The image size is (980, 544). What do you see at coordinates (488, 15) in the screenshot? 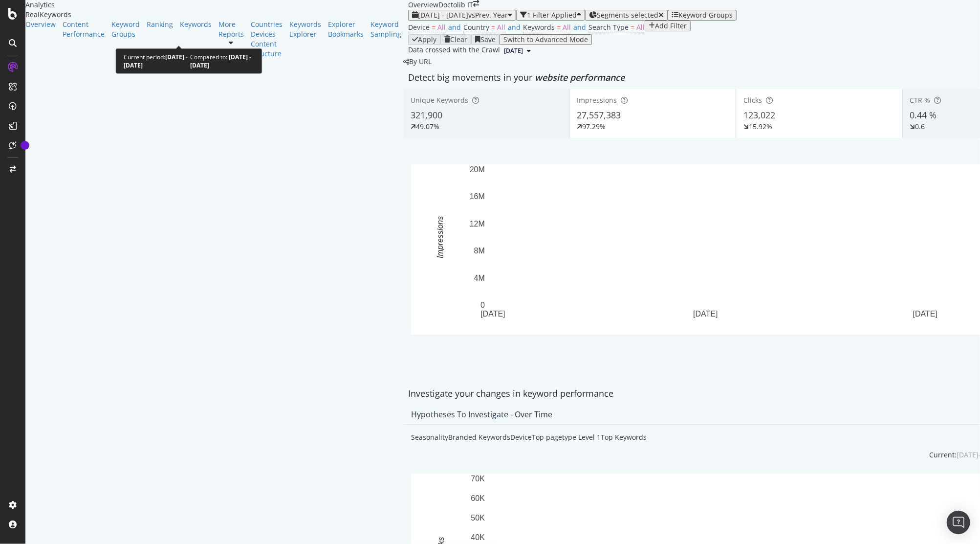
I see `span: vs Prev. Year` at bounding box center [488, 15].